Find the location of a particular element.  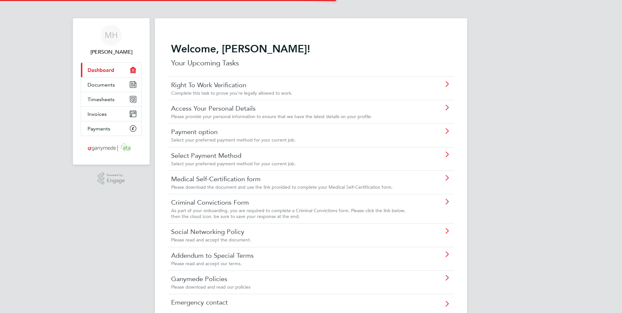

a: Dashboard is located at coordinates (111, 70).